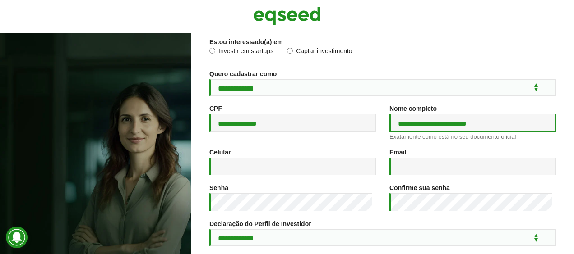 The width and height of the screenshot is (574, 254). I want to click on label: Senha, so click(219, 188).